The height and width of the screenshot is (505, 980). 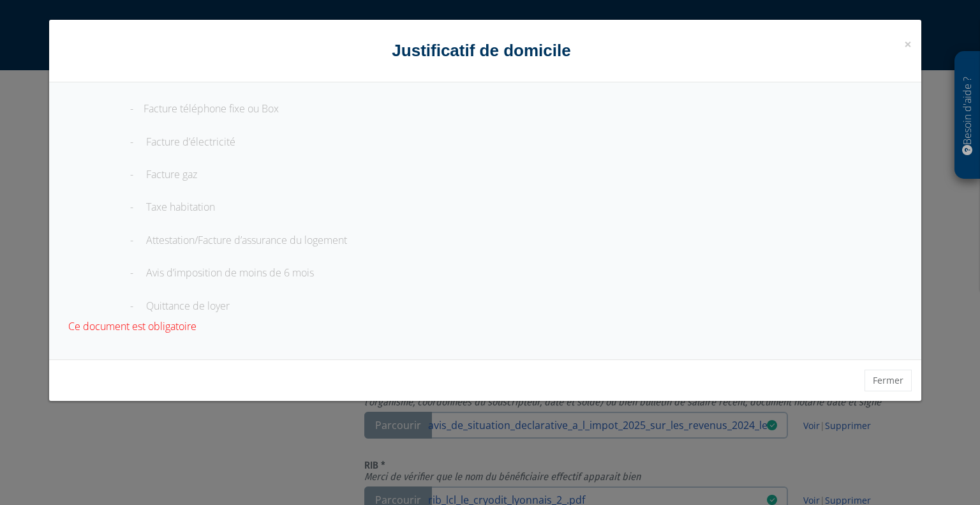 I want to click on p: - Facture gaz, so click(x=524, y=175).